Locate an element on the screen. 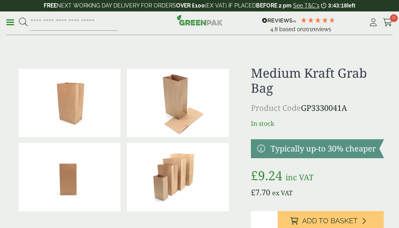  span: 0 is located at coordinates (394, 18).